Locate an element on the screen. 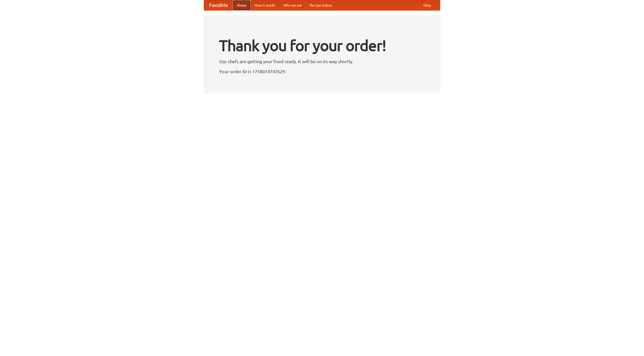  h1: Thank you for your order! is located at coordinates (322, 46).